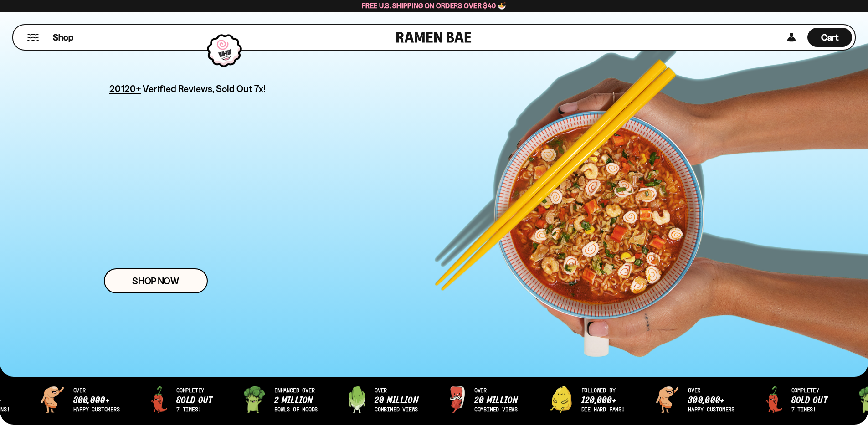  What do you see at coordinates (156, 281) in the screenshot?
I see `a: Shop Now` at bounding box center [156, 281].